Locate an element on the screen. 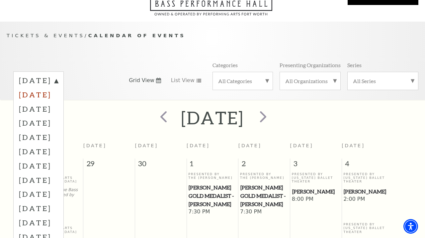 The image size is (425, 238). span: 4 is located at coordinates (368, 165).